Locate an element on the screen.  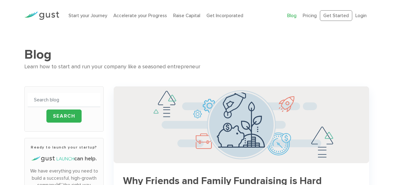
h4: can help. is located at coordinates (64, 159).